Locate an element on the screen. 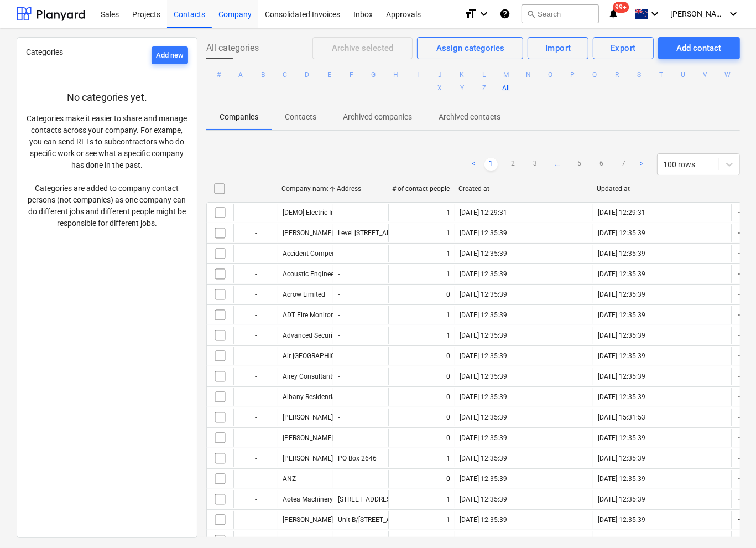  div: Updated at is located at coordinates (662, 189).